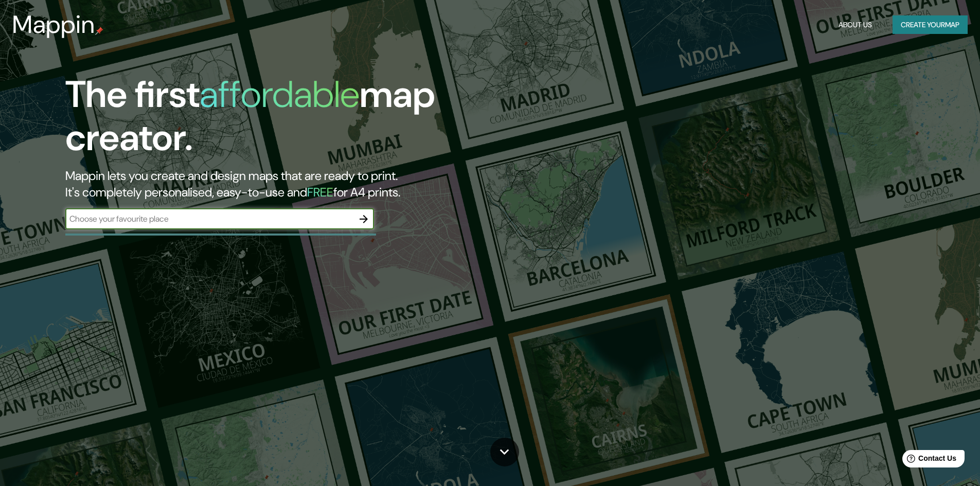  Describe the element at coordinates (49, 13) in the screenshot. I see `span: Contact Us` at that location.